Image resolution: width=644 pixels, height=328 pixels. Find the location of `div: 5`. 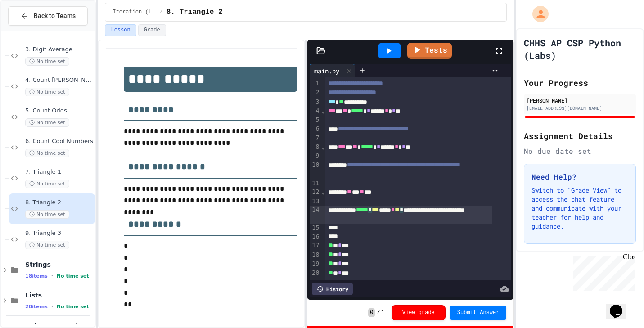

div: 5 is located at coordinates (315, 120).